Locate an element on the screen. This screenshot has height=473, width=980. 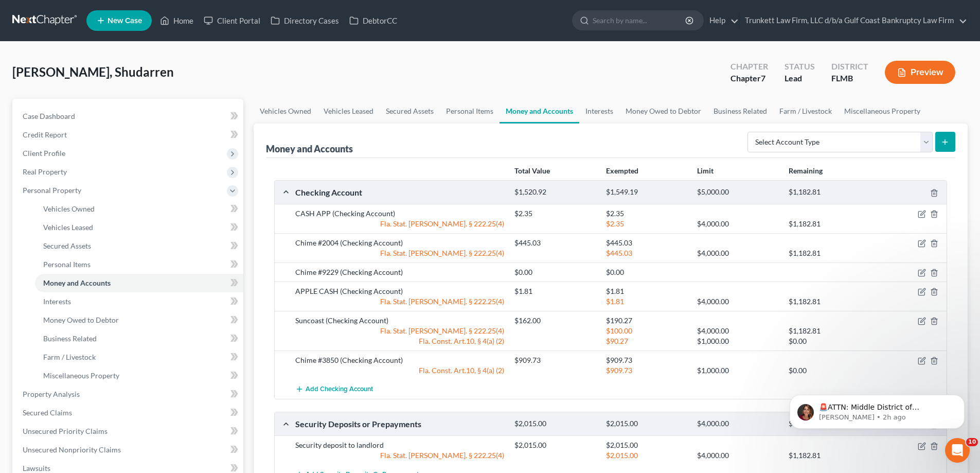
div: $1,549.19 is located at coordinates (646, 192).